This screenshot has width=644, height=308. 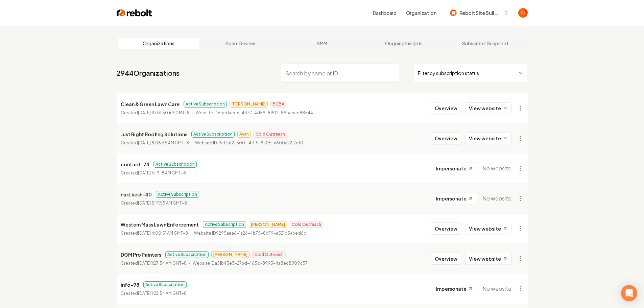 What do you see at coordinates (322, 43) in the screenshot?
I see `a: SMM` at bounding box center [322, 43].